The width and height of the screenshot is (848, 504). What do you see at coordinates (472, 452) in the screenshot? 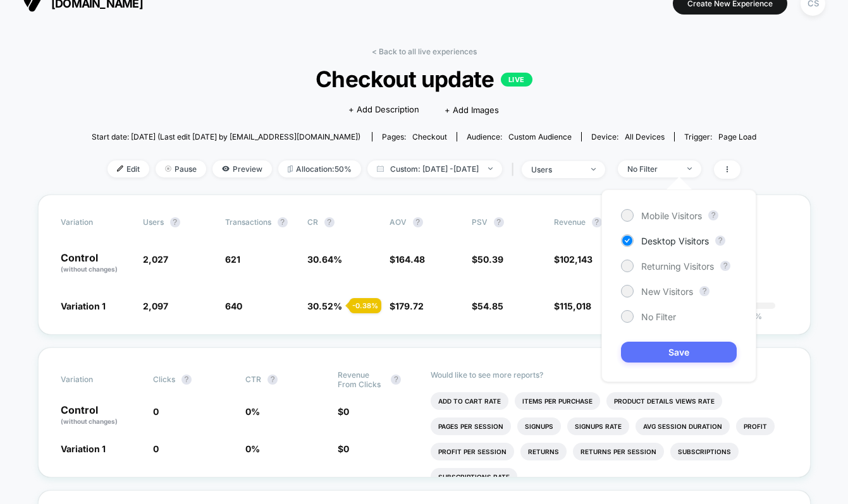
I see `li: Profit Per Session` at bounding box center [472, 452].